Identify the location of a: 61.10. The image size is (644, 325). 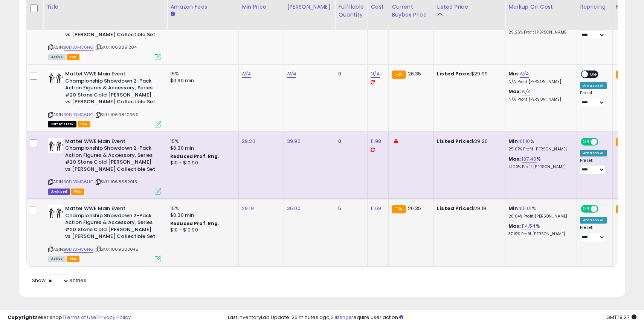
(525, 141).